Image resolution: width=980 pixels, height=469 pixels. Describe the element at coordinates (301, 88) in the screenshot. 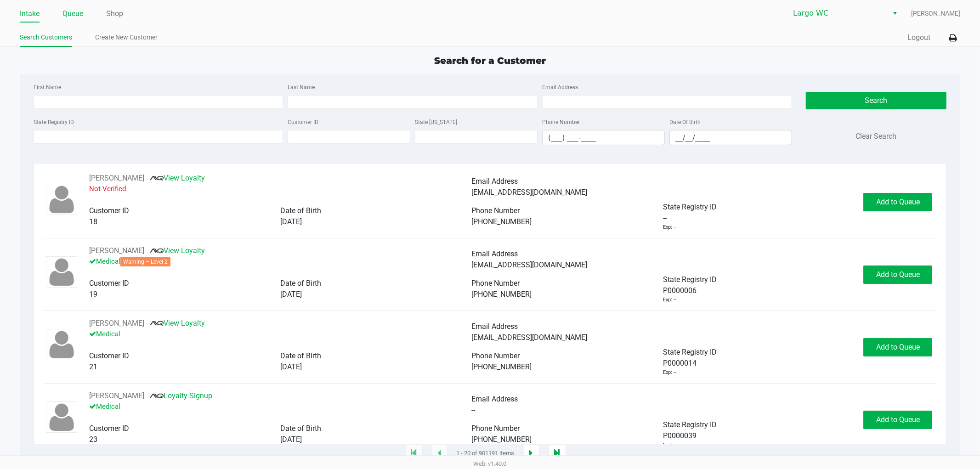

I see `label: Last Name` at that location.